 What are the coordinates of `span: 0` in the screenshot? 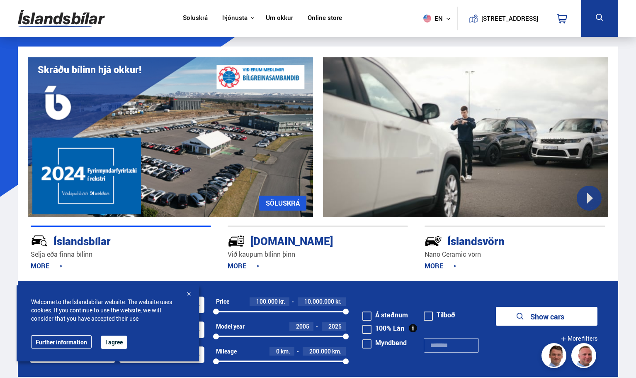 It's located at (278, 351).